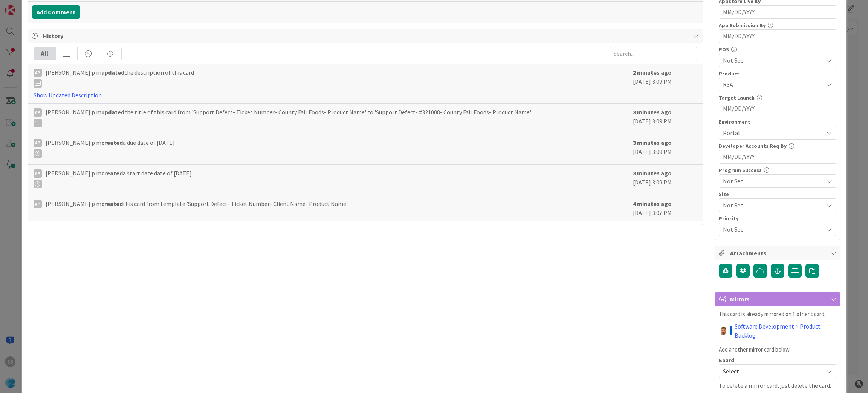 This screenshot has height=393, width=868. Describe the element at coordinates (778, 253) in the screenshot. I see `span: Attachments` at that location.